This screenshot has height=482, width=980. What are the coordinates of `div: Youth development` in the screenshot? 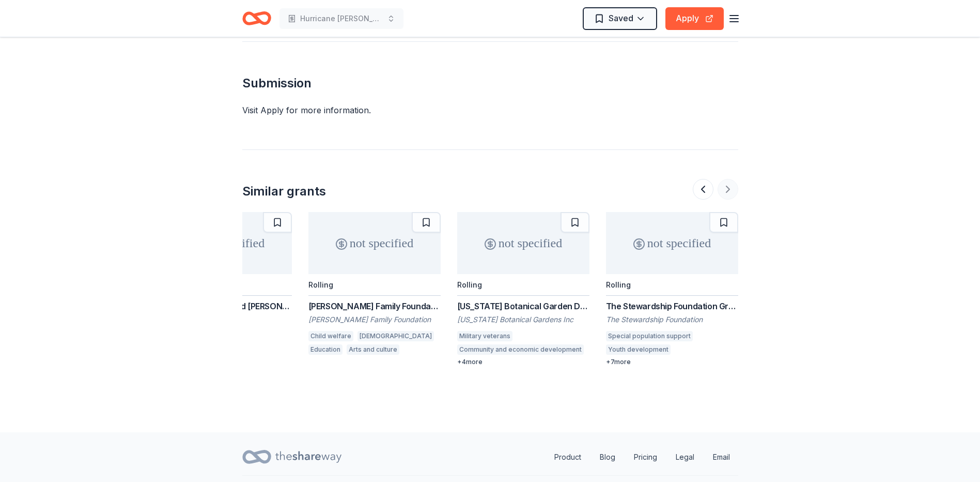 It's located at (639, 350).